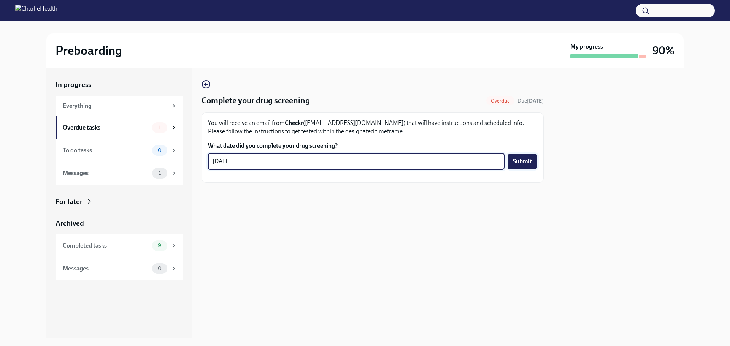 The image size is (730, 346). I want to click on h3: 90%, so click(663, 51).